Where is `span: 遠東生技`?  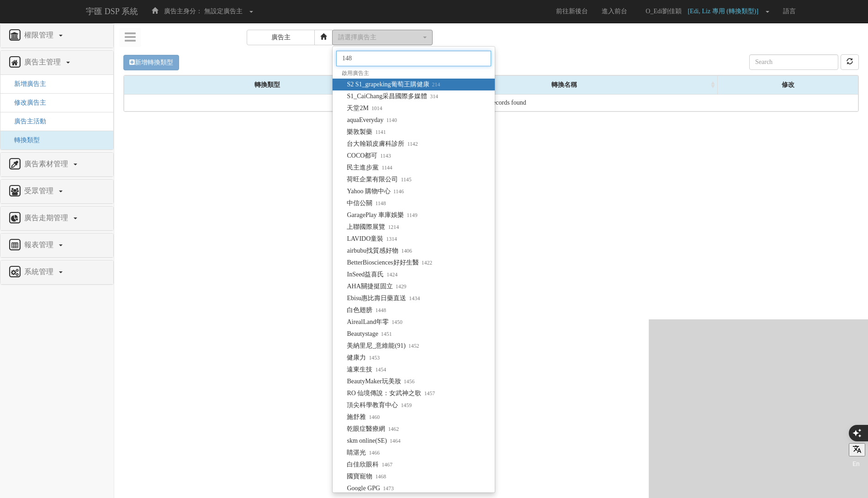 span: 遠東生技 is located at coordinates (366, 370).